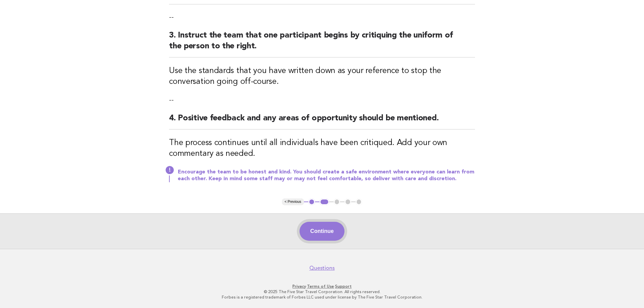  What do you see at coordinates (322, 268) in the screenshot?
I see `a: Questions` at bounding box center [322, 268].